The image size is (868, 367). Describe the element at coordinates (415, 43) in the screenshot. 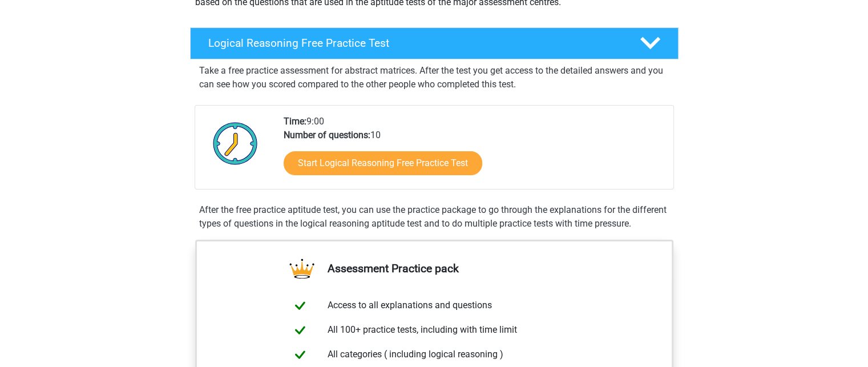

I see `h4: Logical Reasoning Free Practice Test` at that location.